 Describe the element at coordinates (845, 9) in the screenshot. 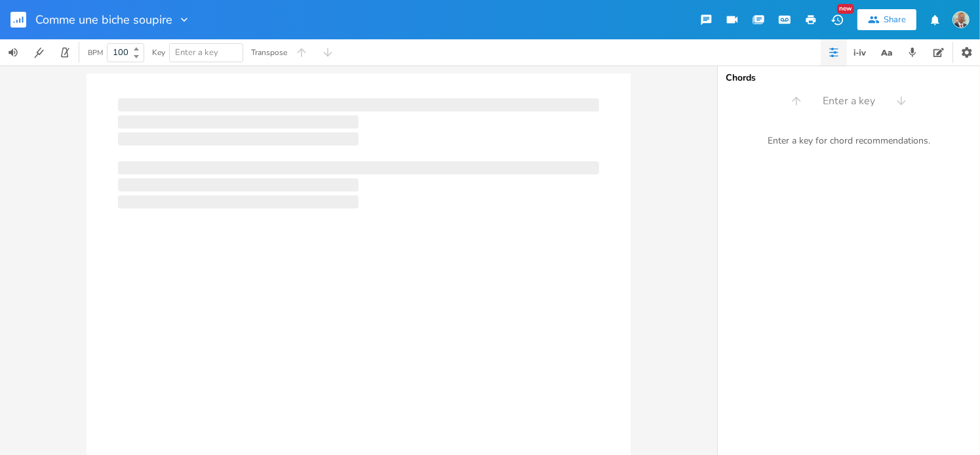

I see `div: New` at that location.